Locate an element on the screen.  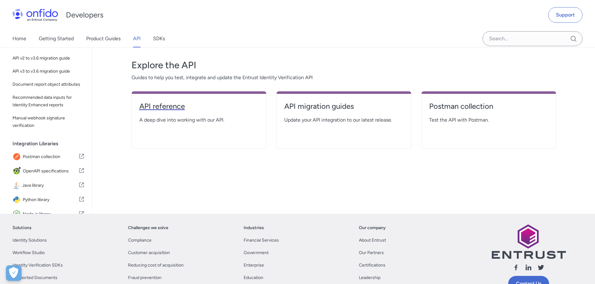
a: Customer acquisition is located at coordinates (149, 253).